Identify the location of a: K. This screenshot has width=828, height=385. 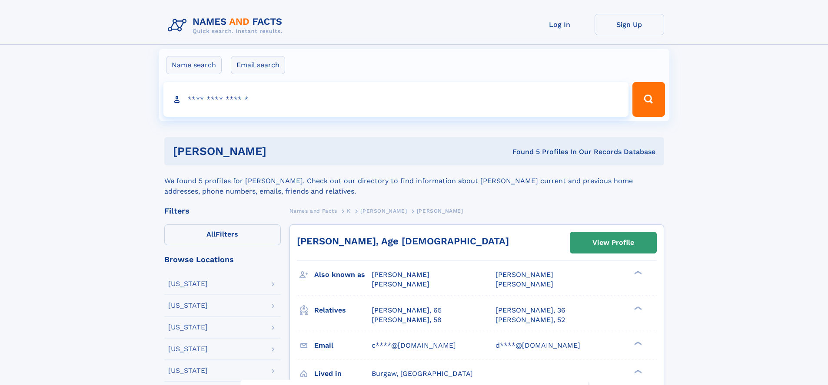
(349, 211).